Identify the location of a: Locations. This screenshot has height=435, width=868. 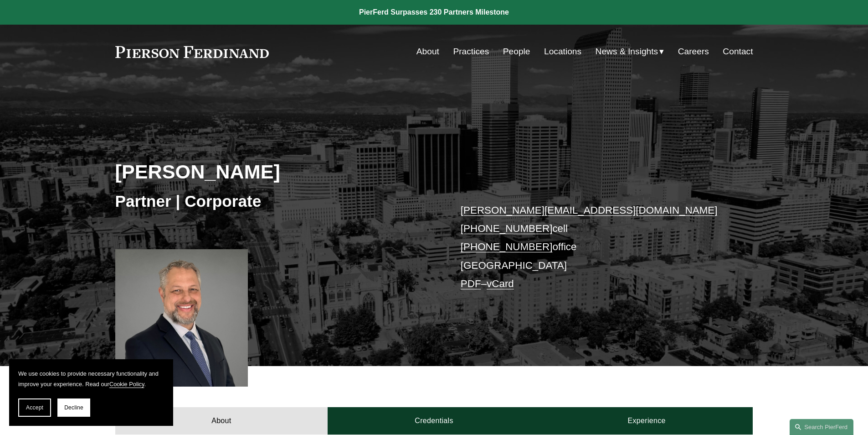
(563, 52).